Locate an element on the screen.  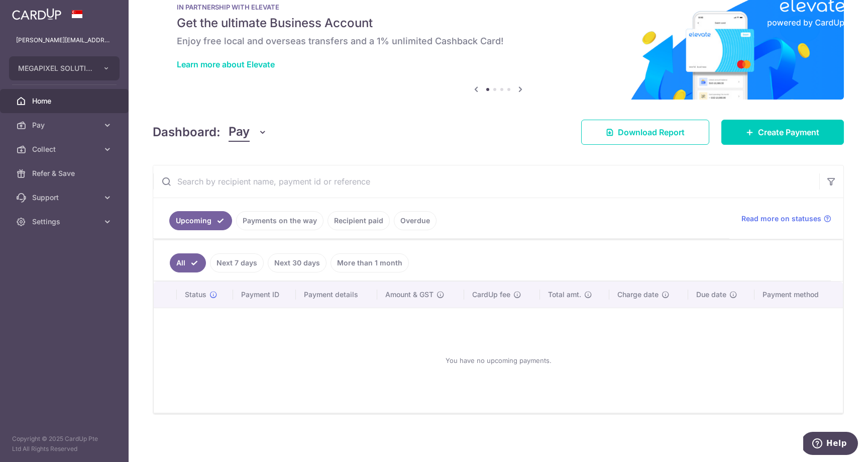
a: More than 1 month is located at coordinates (370, 263).